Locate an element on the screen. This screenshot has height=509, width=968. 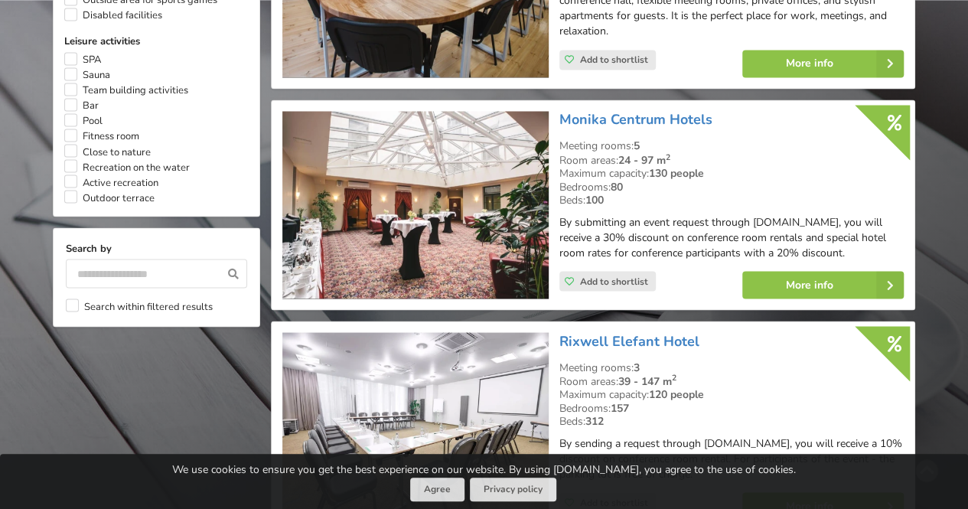
strong: 3 is located at coordinates (637, 367).